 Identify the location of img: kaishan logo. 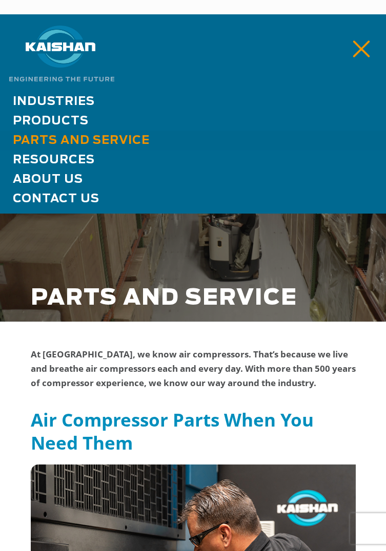
(60, 47).